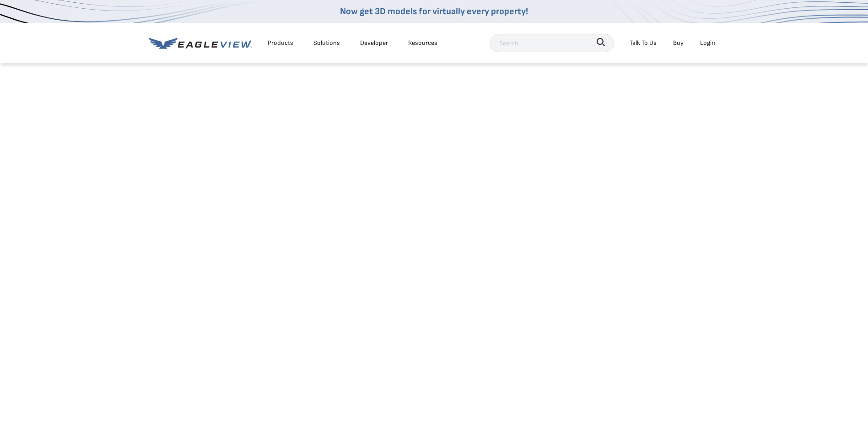 The image size is (868, 437). Describe the element at coordinates (643, 42) in the screenshot. I see `div: Talk To Us` at that location.